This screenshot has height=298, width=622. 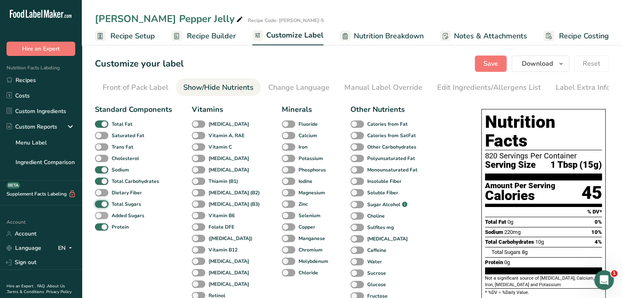 What do you see at coordinates (311, 159) in the screenshot?
I see `b: Potassium` at bounding box center [311, 159].